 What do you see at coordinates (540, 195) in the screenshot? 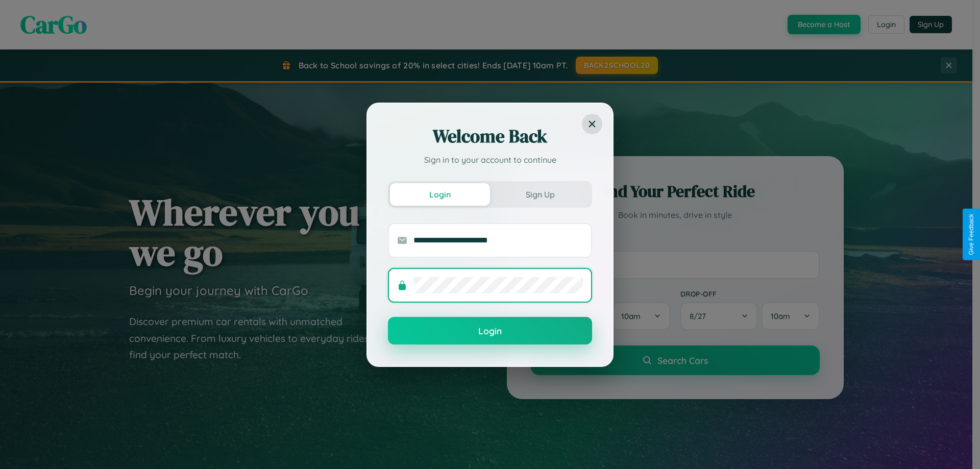
I see `button: Sign Up` at bounding box center [540, 195].